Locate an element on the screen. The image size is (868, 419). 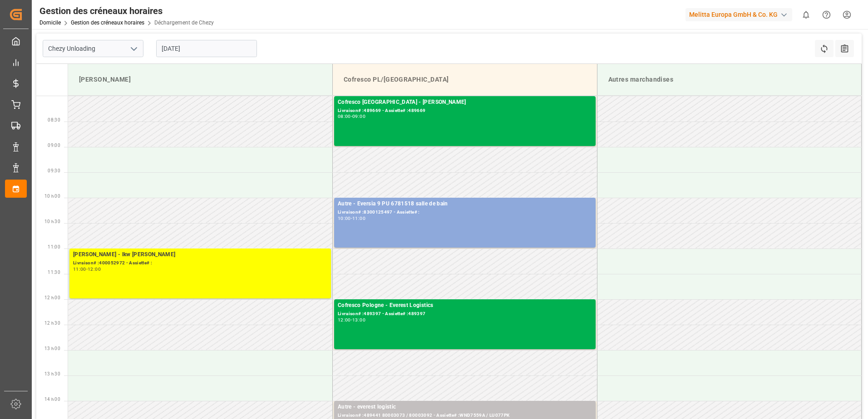
span: 13 h 30 is located at coordinates (52, 374).